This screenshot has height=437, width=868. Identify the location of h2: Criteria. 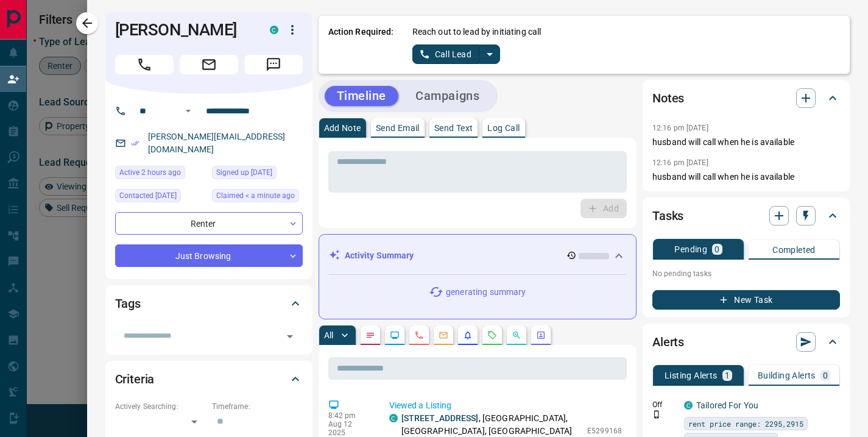
(134, 379).